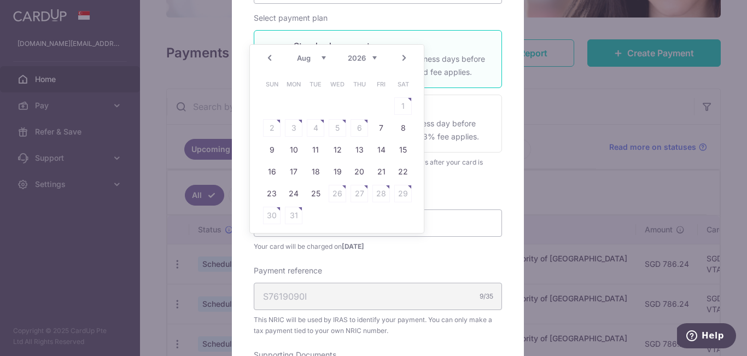 The width and height of the screenshot is (747, 356). I want to click on label: Select payment plan, so click(290, 18).